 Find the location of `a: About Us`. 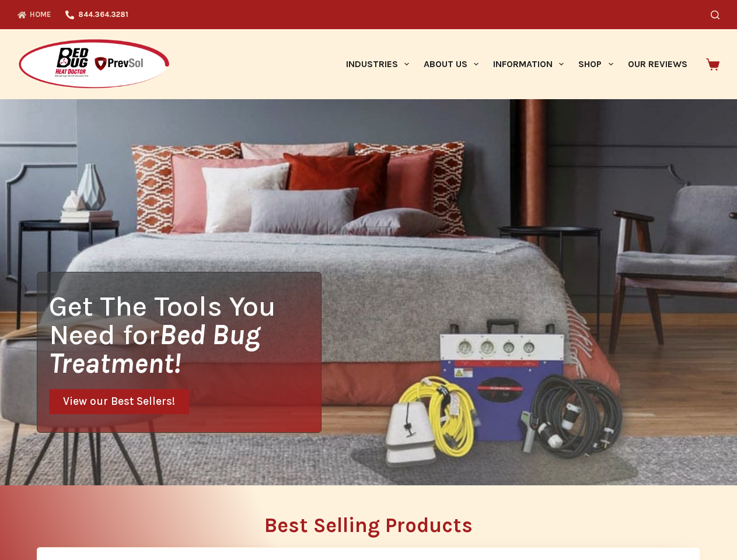

a: About Us is located at coordinates (451, 65).